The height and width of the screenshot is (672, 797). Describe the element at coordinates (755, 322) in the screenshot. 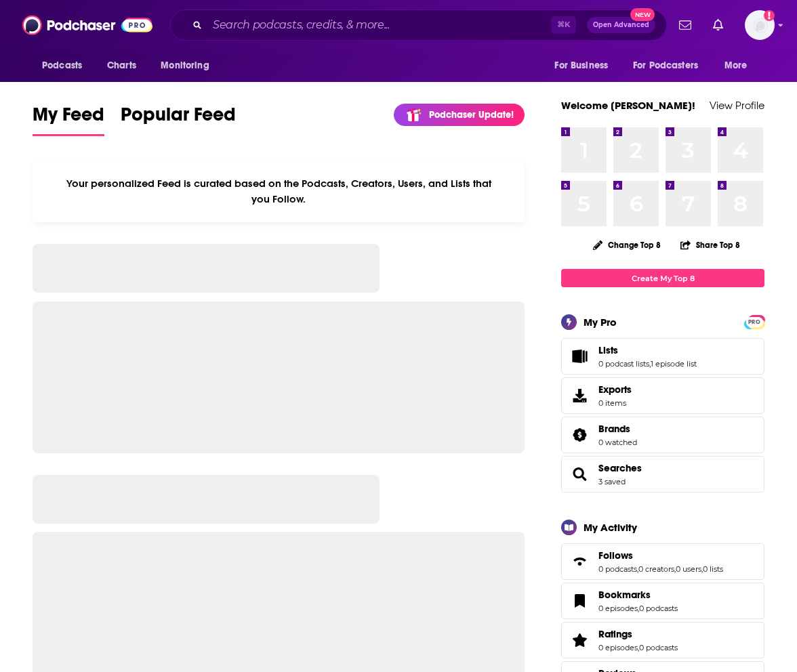

I see `span: PRO` at that location.